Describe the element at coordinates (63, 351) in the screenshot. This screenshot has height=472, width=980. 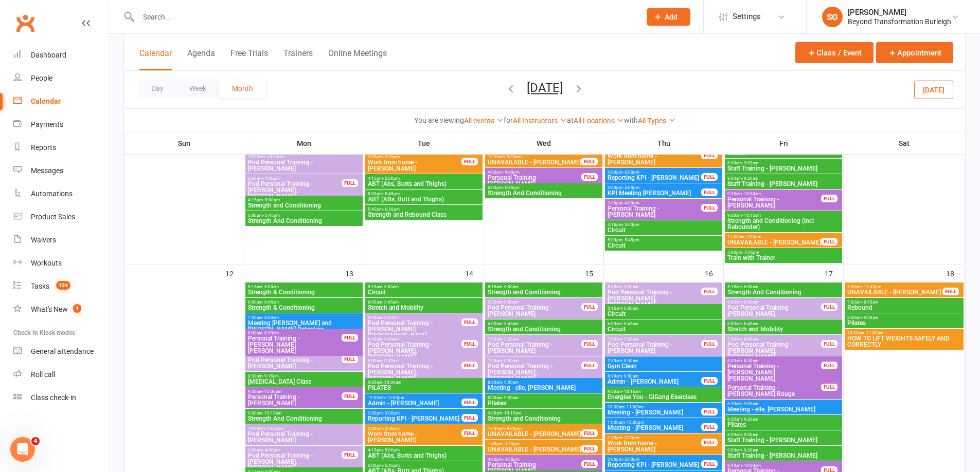
I see `div: General attendance` at that location.